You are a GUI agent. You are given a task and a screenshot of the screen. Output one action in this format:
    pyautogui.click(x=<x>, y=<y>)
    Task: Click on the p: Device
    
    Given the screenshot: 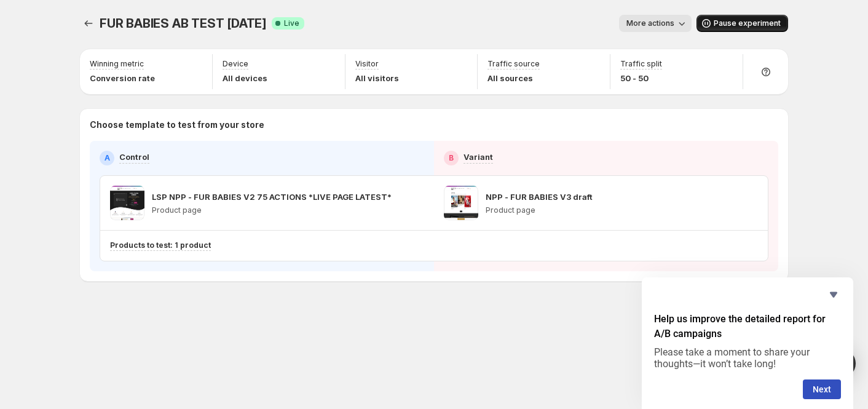 What is the action you would take?
    pyautogui.click(x=235, y=64)
    